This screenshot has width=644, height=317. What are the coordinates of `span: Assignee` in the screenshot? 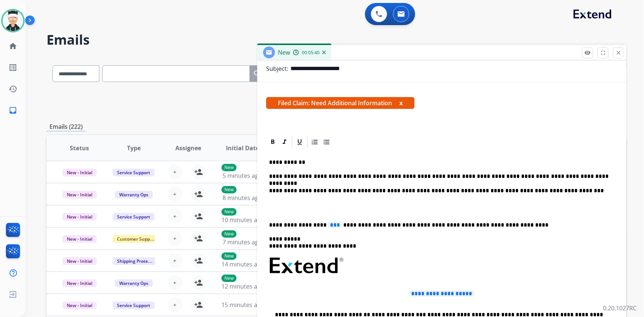 It's located at (188, 148).